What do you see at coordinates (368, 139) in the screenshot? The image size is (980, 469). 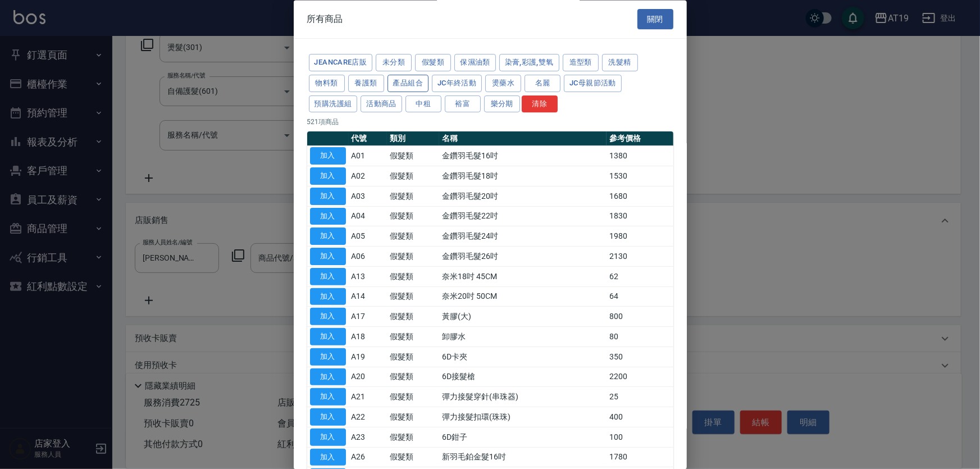 I see `th: 代號` at bounding box center [368, 139].